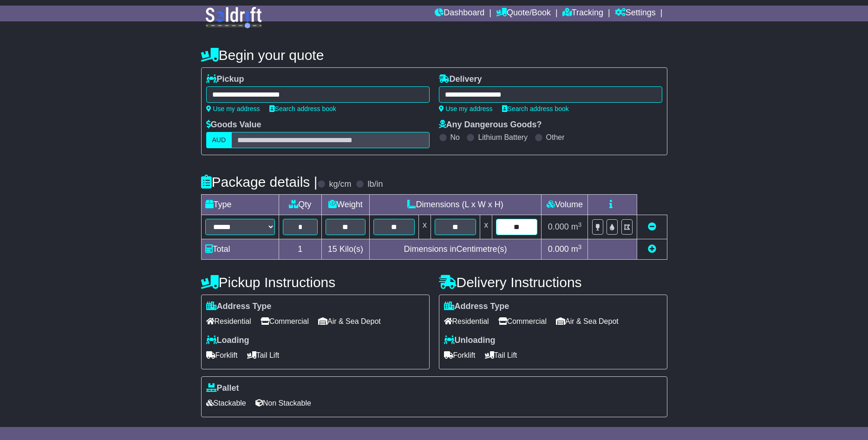 The image size is (868, 440). I want to click on h4: Delivery Instructions, so click(553, 282).